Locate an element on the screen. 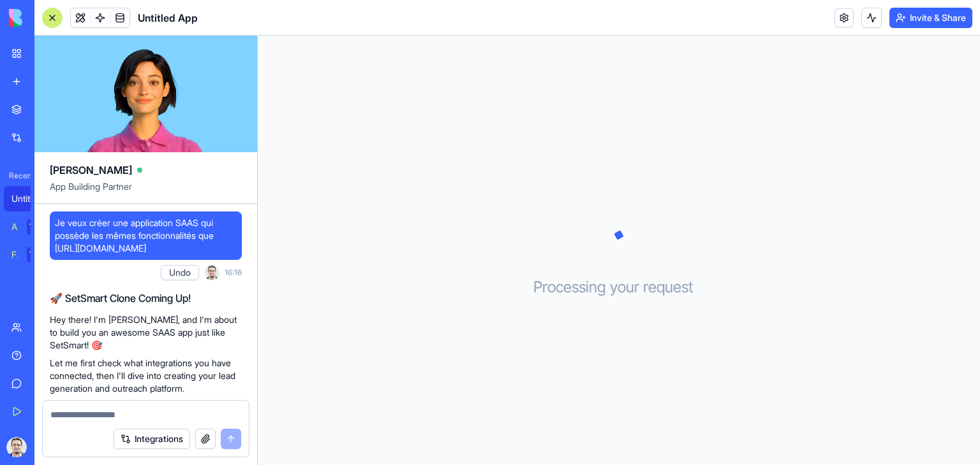 The height and width of the screenshot is (465, 980). a: AI Logo GeneratorTRY is located at coordinates (29, 227).